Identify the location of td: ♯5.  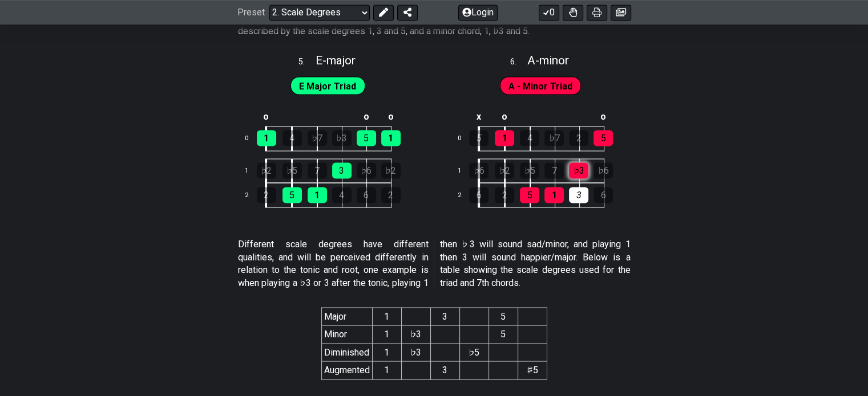
(532, 370).